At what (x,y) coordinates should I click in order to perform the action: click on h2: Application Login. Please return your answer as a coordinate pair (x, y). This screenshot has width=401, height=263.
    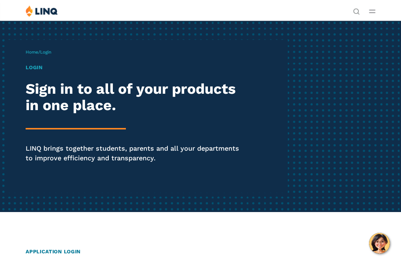
    Looking at the image, I should click on (201, 251).